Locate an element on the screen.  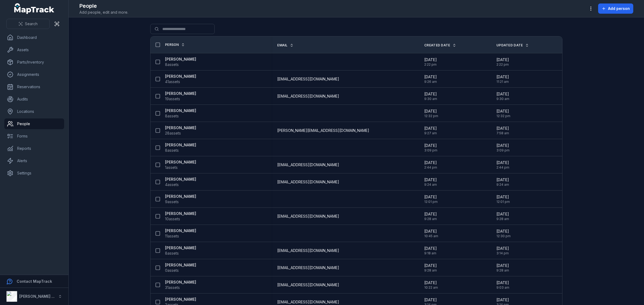
a: Locations is located at coordinates (34, 112).